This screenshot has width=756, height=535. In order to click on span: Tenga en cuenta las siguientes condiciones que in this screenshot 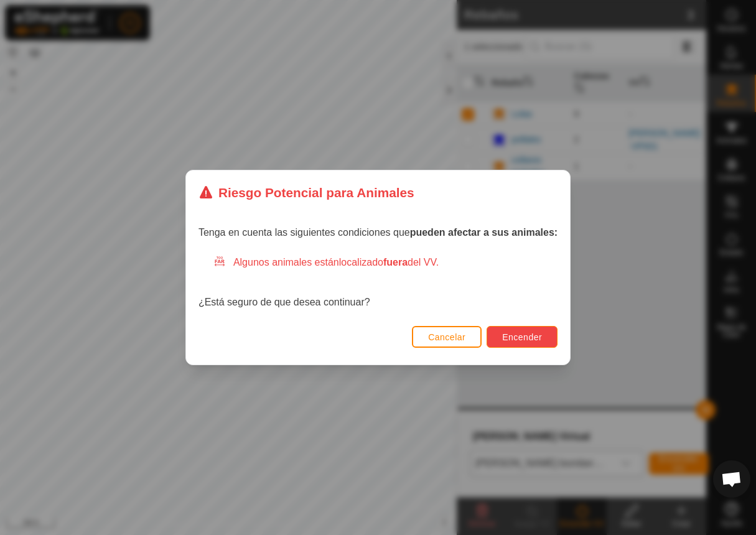, I will do `click(377, 232)`.